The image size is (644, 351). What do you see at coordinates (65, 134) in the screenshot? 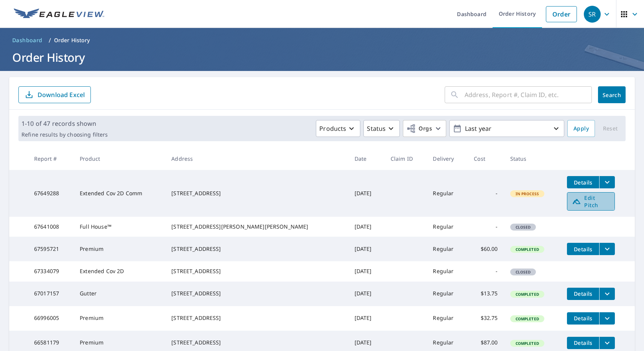
I see `p: Refine results by choosing filters` at bounding box center [65, 134].